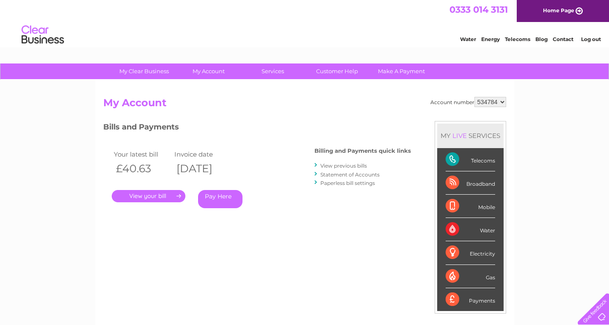 The height and width of the screenshot is (325, 609). What do you see at coordinates (348, 183) in the screenshot?
I see `a: Paperless bill settings` at bounding box center [348, 183].